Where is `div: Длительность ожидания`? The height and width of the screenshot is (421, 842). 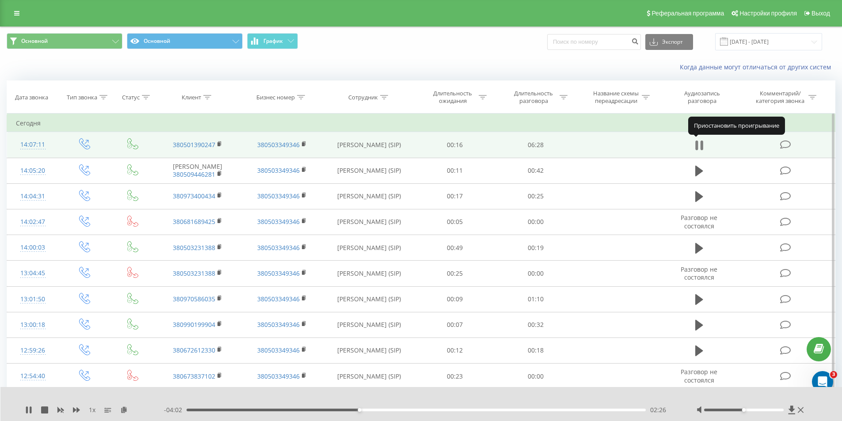
div: Длительность ожидания is located at coordinates (453, 97).